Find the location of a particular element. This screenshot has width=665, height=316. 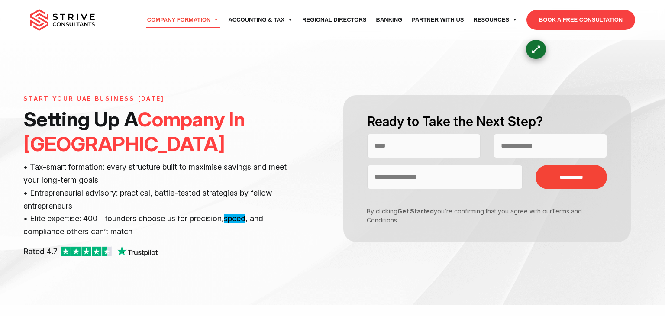

h2: Ready to Take the Next Step? is located at coordinates (487, 121).